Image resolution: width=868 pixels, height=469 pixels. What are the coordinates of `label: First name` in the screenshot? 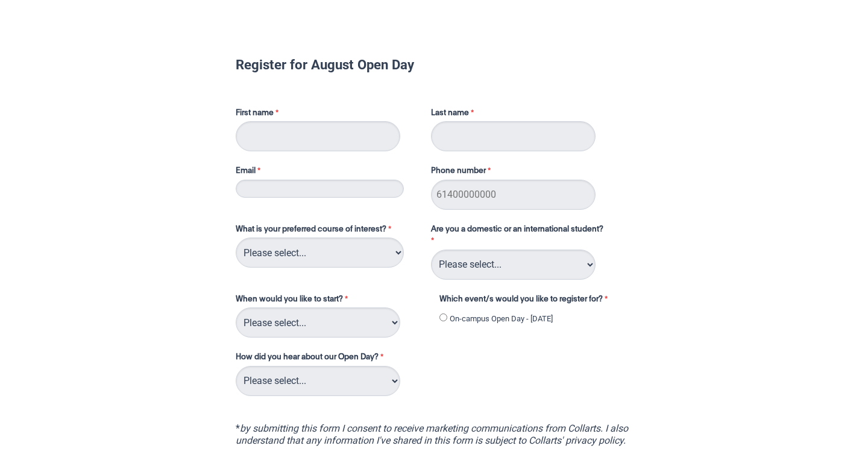 It's located at (327, 115).